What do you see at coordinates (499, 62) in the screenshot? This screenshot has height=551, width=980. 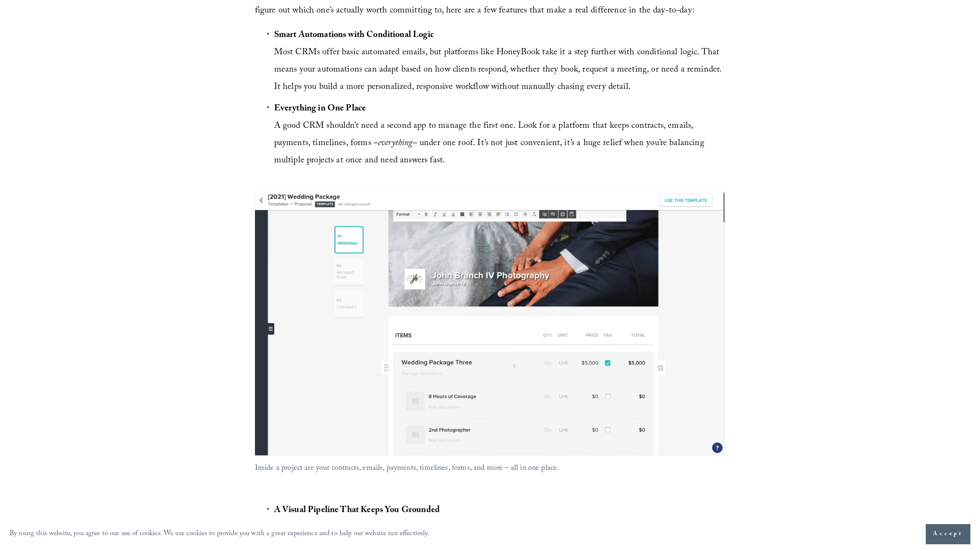 I see `span: Most CRMs offer basic automated emails, but platforms like HoneyBook take it a step further with ...` at bounding box center [499, 62].